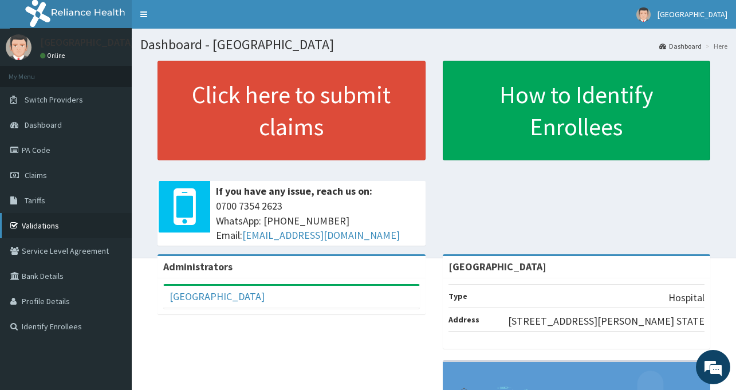 Image resolution: width=736 pixels, height=390 pixels. What do you see at coordinates (112, 178) in the screenshot?
I see `span: We're online!` at bounding box center [112, 178].